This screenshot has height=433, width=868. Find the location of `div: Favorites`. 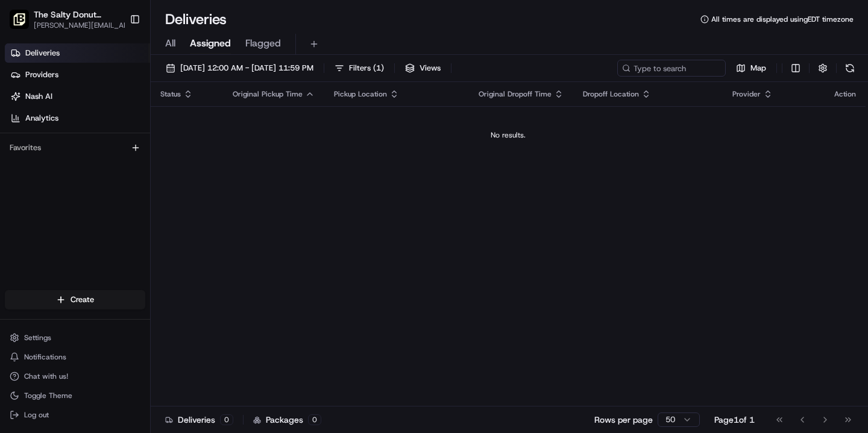

div: Favorites is located at coordinates (75, 148).